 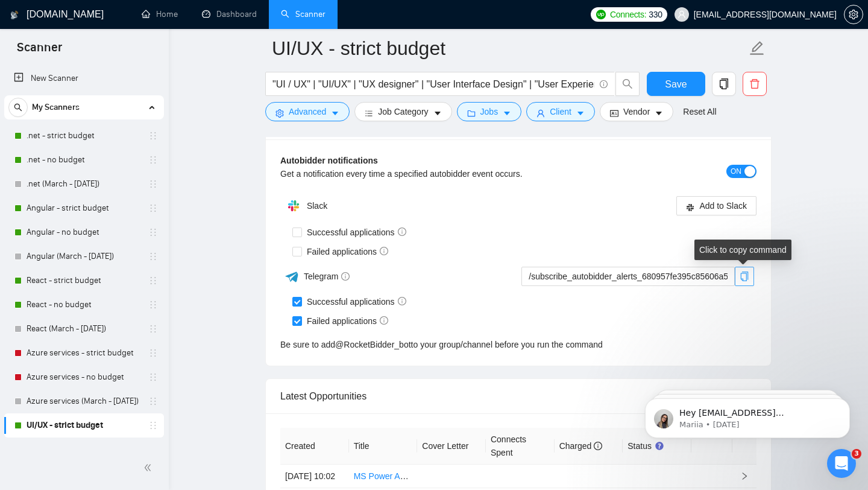 I want to click on a: Angular - strict budget, so click(x=84, y=208).